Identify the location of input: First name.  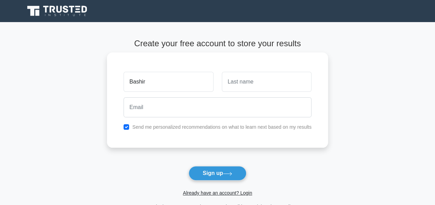
(168, 82).